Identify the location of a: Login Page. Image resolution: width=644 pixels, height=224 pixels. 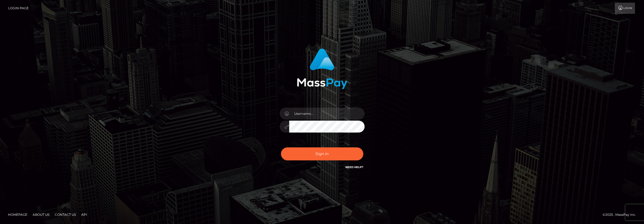
(18, 8).